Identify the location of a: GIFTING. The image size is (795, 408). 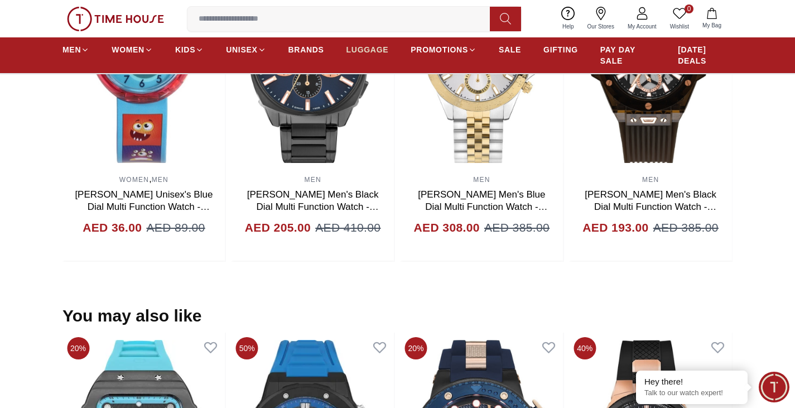
(561, 50).